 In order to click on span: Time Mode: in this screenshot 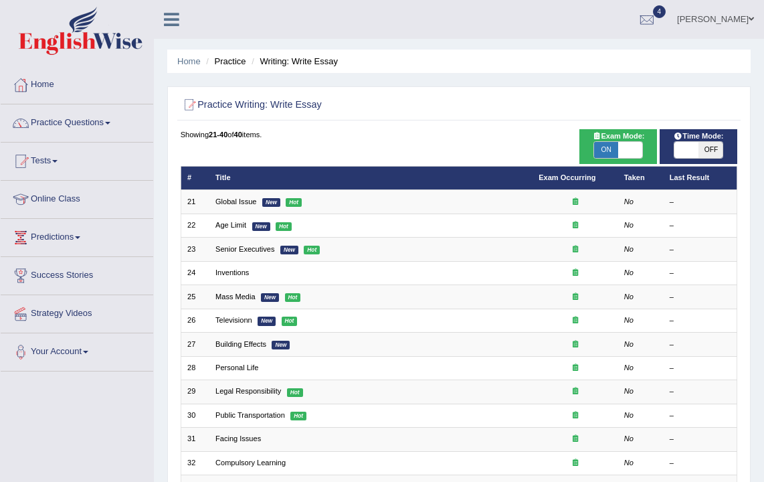, I will do `click(698, 136)`.